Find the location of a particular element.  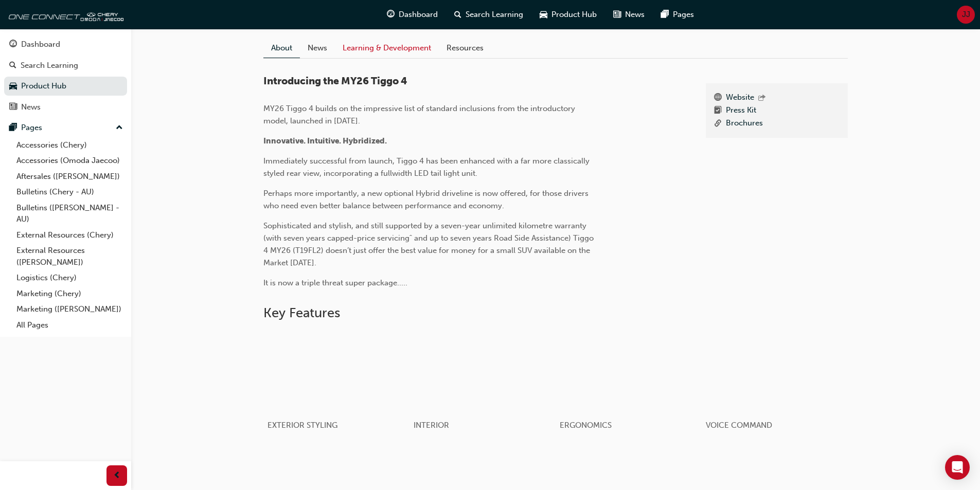

button: VOICE COMMAND is located at coordinates (775, 386).